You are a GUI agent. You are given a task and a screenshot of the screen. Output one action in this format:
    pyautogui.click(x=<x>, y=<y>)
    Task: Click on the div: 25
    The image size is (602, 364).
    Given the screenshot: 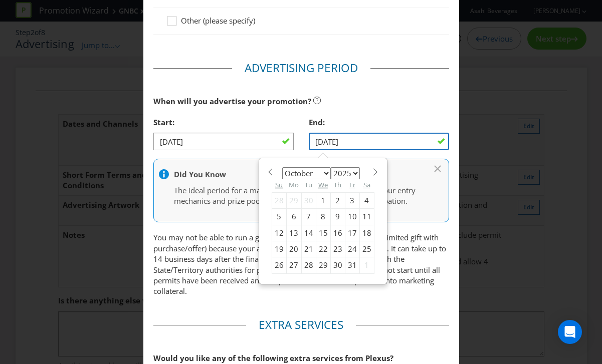 What is the action you would take?
    pyautogui.click(x=366, y=250)
    